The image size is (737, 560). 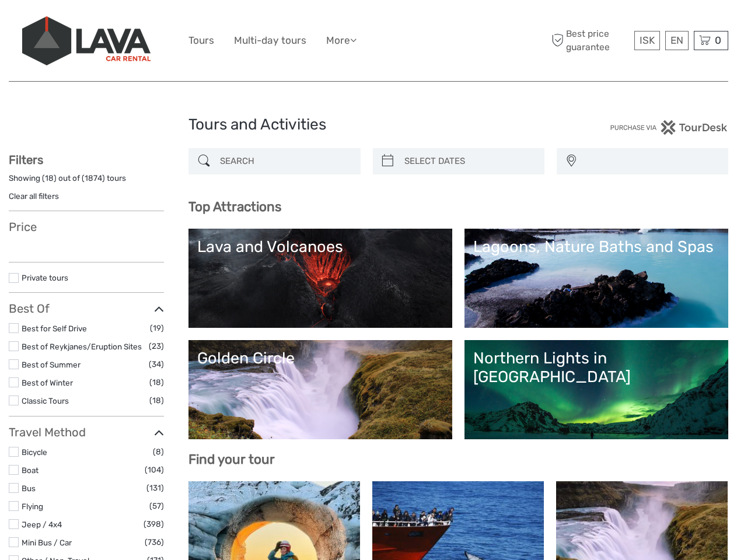 What do you see at coordinates (32, 507) in the screenshot?
I see `a: Flying` at bounding box center [32, 507].